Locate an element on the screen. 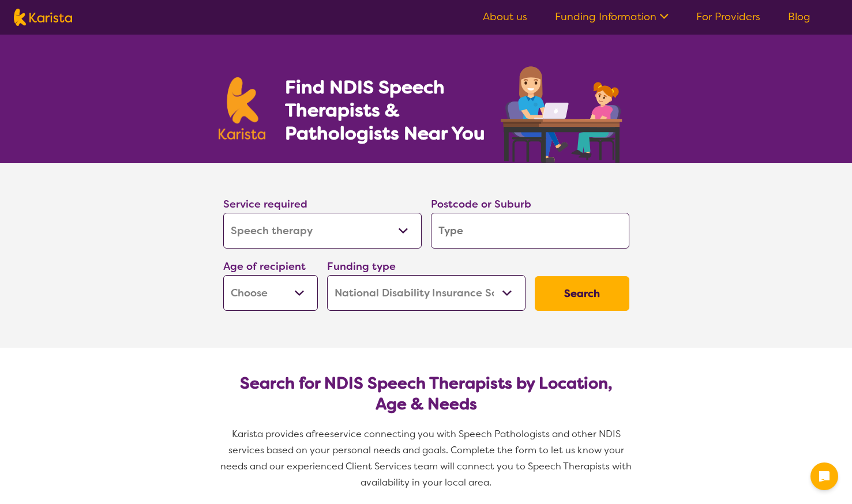 This screenshot has height=504, width=852. label: Age of recipient is located at coordinates (264, 266).